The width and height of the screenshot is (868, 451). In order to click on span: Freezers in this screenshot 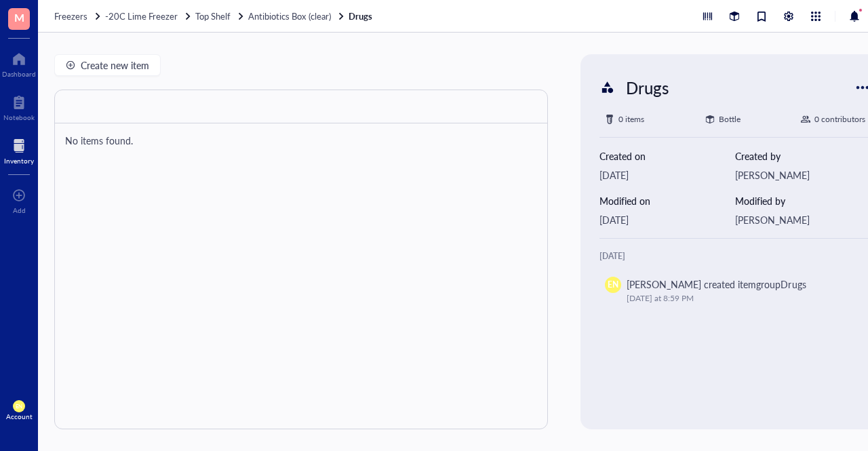, I will do `click(71, 15)`.